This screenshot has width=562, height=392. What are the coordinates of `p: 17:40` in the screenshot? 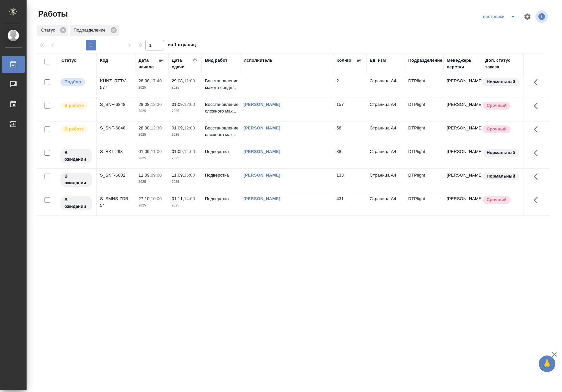 It's located at (156, 81).